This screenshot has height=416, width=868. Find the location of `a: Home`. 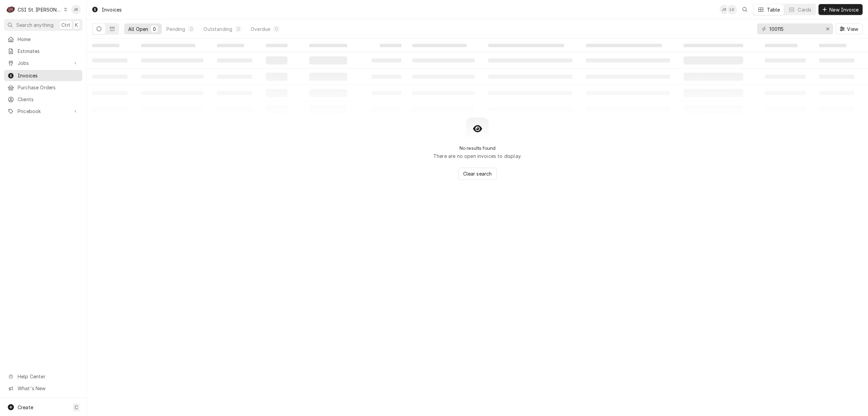

a: Home is located at coordinates (43, 39).